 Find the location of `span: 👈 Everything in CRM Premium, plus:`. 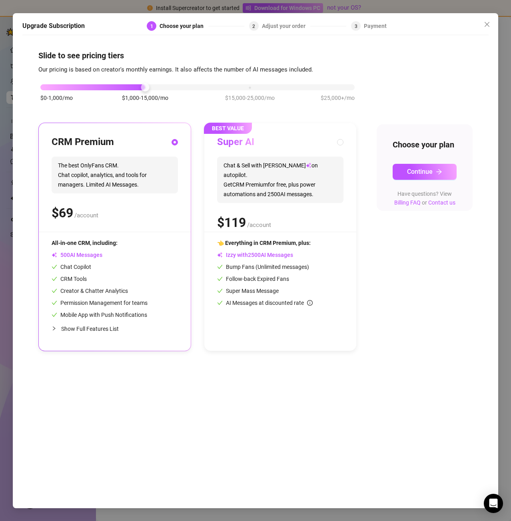

span: 👈 Everything in CRM Premium, plus: is located at coordinates (264, 243).